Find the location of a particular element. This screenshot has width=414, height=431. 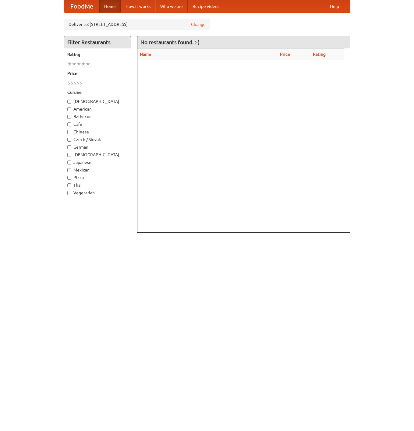

label: Pizza is located at coordinates (97, 178).